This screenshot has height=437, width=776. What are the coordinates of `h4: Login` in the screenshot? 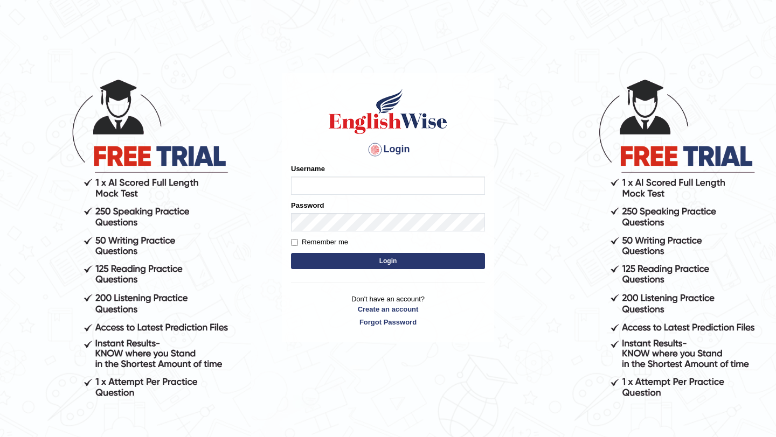 It's located at (388, 150).